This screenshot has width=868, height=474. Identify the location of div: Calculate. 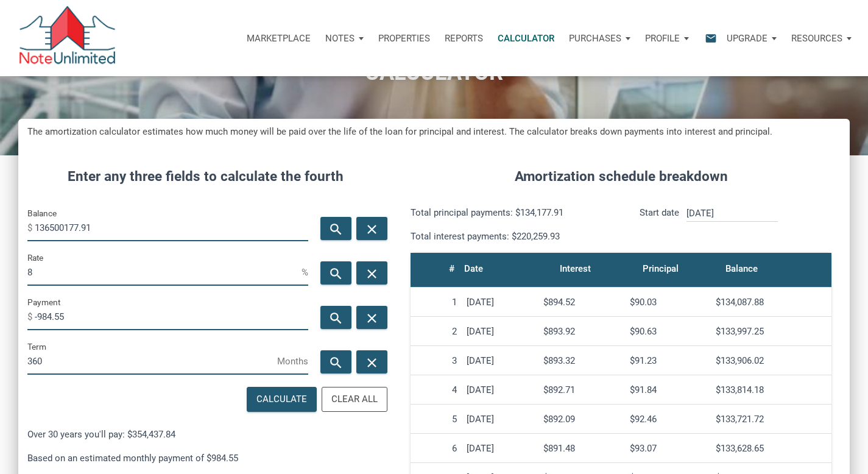
(281, 399).